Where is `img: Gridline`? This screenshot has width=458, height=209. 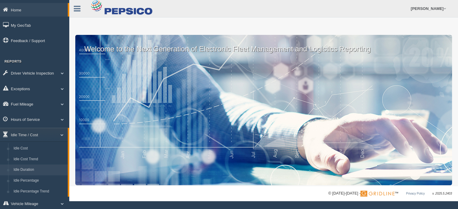
img: Gridline is located at coordinates (378, 194).